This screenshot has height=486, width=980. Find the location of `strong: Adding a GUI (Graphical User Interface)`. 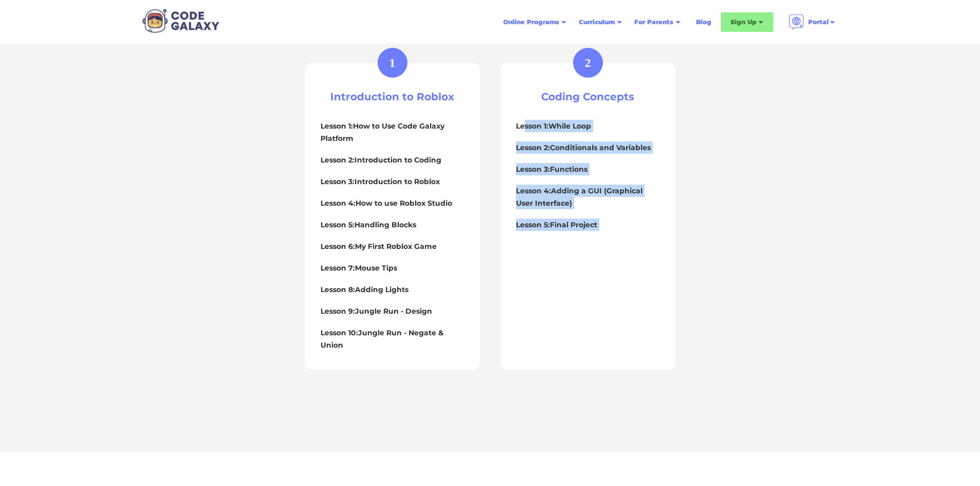

strong: Adding a GUI (Graphical User Interface) is located at coordinates (579, 197).